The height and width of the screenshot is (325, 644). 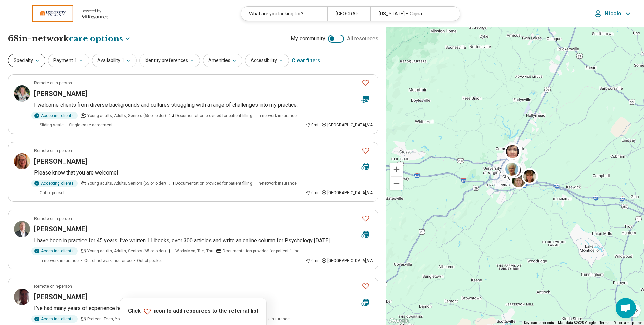 What do you see at coordinates (203, 105) in the screenshot?
I see `p: I welcome clients from diverse backgrounds and cultures struggling with a range of challenges int...` at bounding box center [203, 105].